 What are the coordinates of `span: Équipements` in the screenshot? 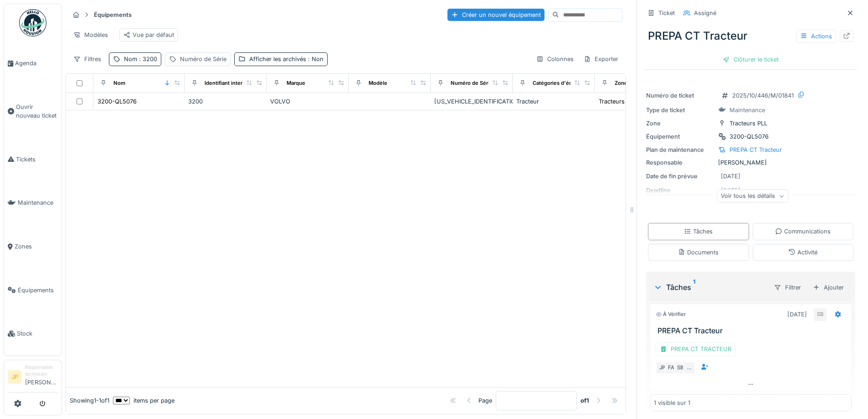 It's located at (38, 290).